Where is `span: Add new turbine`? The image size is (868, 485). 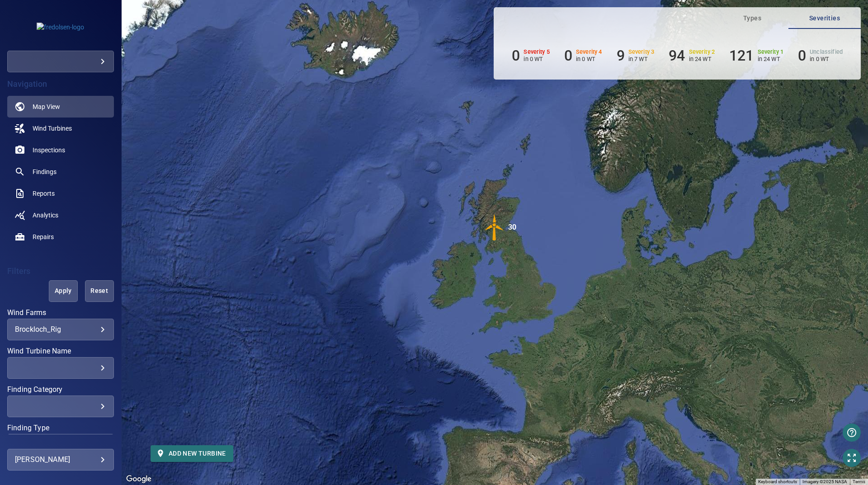 span: Add new turbine is located at coordinates (191, 453).